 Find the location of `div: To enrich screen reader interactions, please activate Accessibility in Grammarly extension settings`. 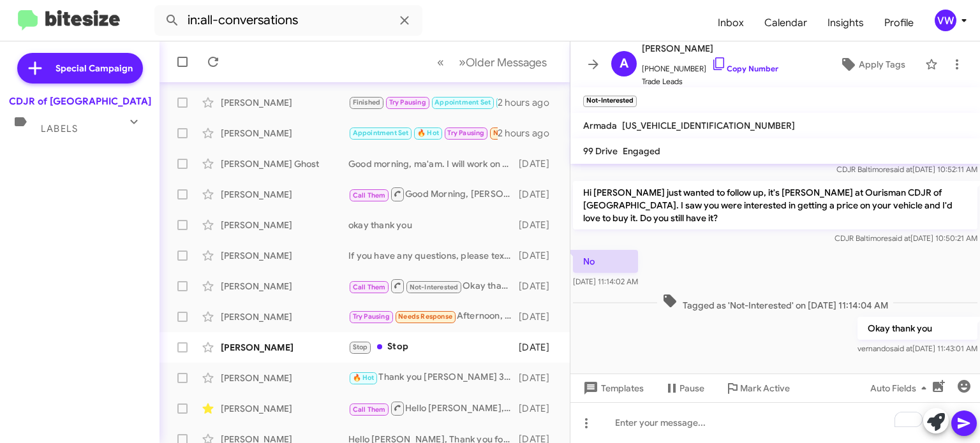

div: To enrich screen reader interactions, please activate Accessibility in Grammarly extension settings is located at coordinates (775, 423).